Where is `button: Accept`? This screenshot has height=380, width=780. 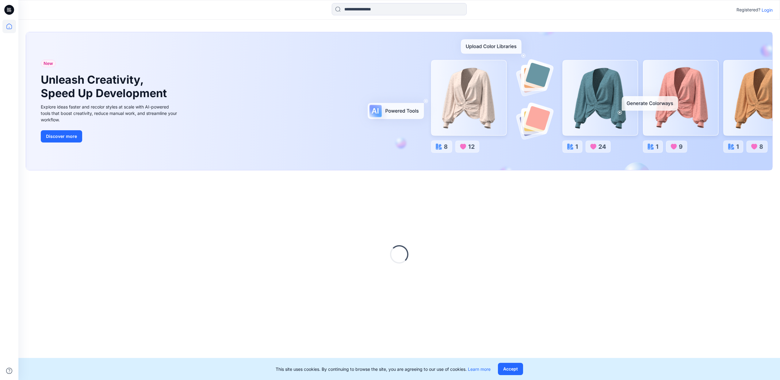
button: Accept is located at coordinates (510, 369).